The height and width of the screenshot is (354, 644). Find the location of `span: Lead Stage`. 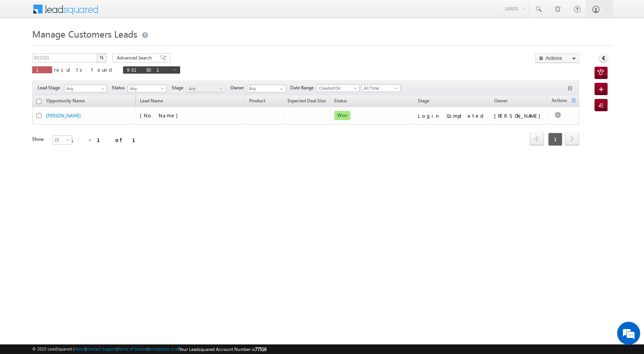

span: Lead Stage is located at coordinates (50, 88).